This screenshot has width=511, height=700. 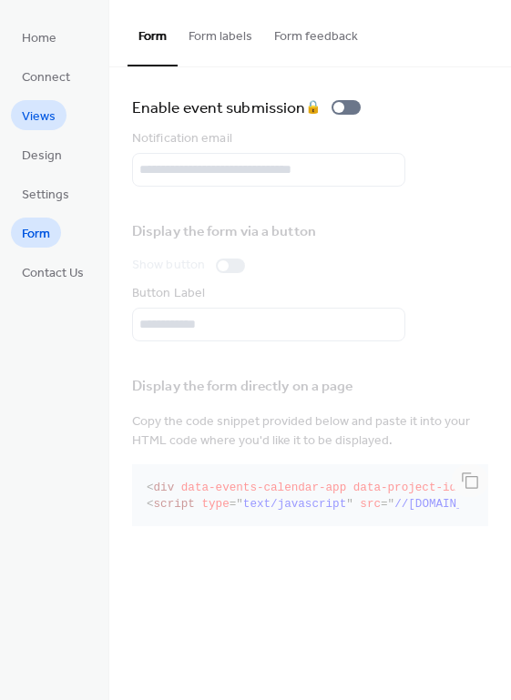 I want to click on span: Settings, so click(x=46, y=195).